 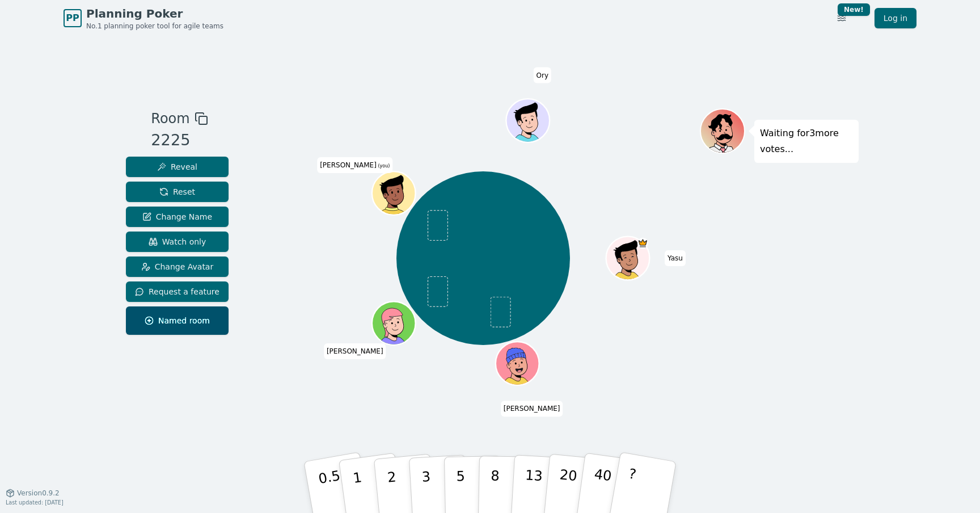 What do you see at coordinates (177, 291) in the screenshot?
I see `span: Request a feature` at bounding box center [177, 291].